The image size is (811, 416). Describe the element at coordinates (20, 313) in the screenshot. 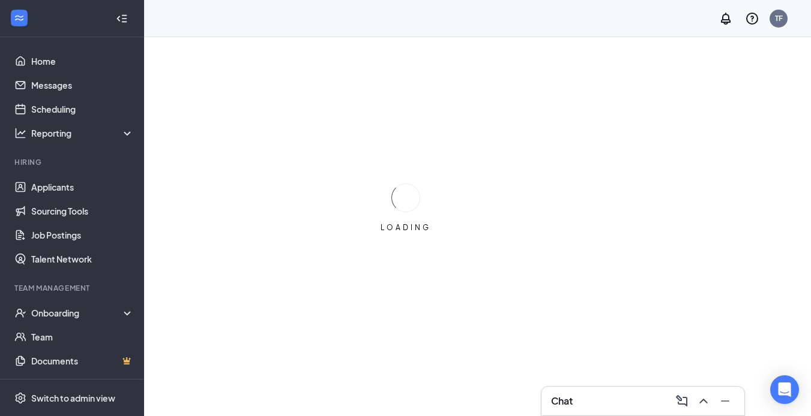

I see `svg: UserCheck` at that location.